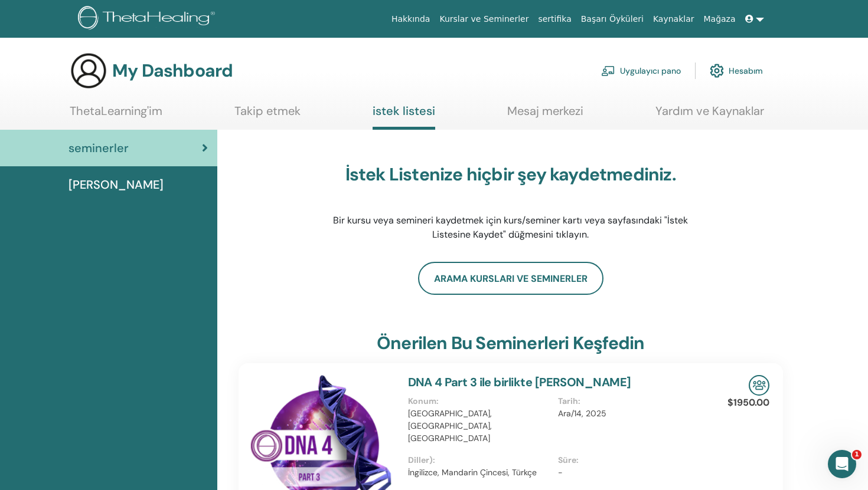 This screenshot has width=868, height=490. I want to click on h3: İstek Listenize hiçbir şey kaydetmediniz., so click(511, 175).